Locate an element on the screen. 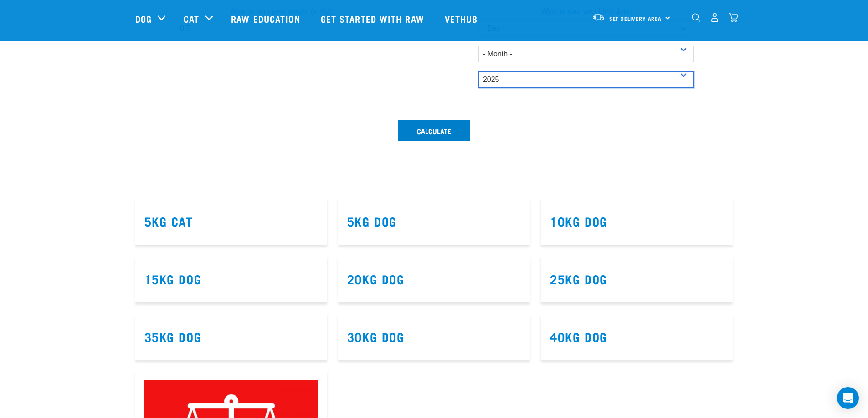  img: home-icon-1@2x.png is located at coordinates (695, 17).